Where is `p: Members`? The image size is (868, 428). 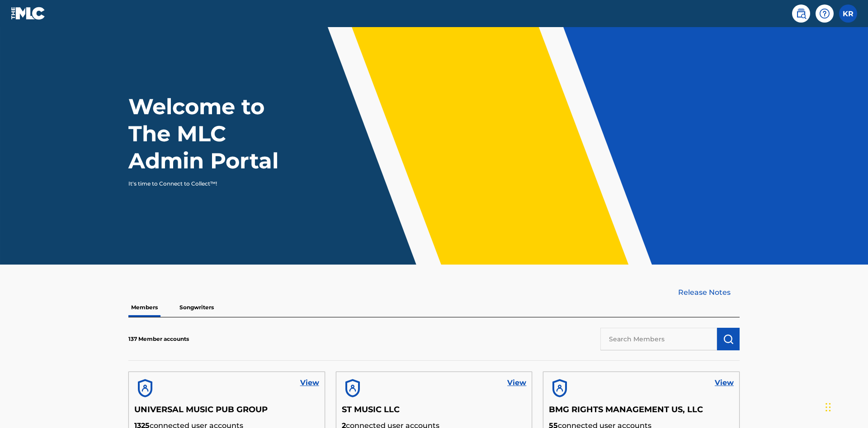 p: Members is located at coordinates (144, 308).